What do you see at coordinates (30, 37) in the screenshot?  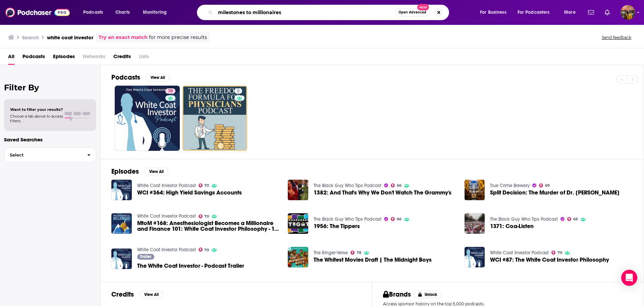 I see `h3: Search` at bounding box center [30, 37].